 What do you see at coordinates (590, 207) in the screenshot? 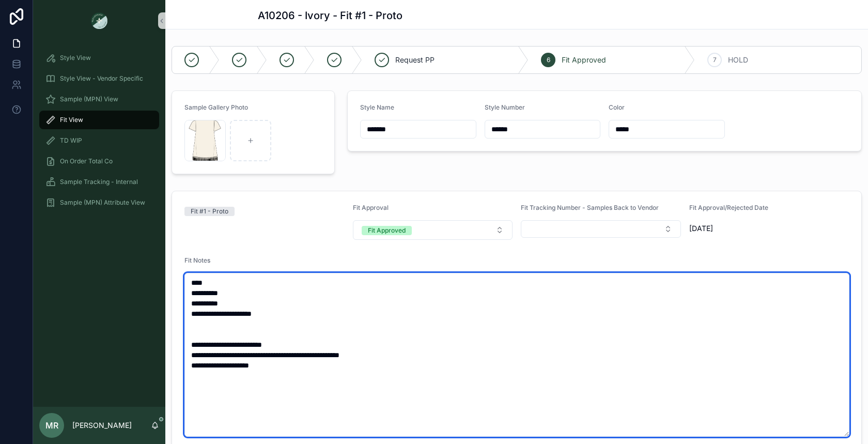
I see `span: Fit Tracking Number - Samples Back to Vendor` at bounding box center [590, 207].